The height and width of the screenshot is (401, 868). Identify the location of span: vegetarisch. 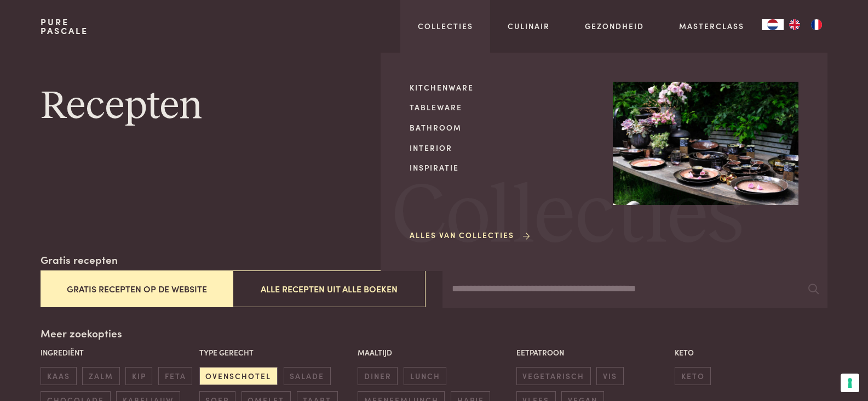
(554, 375).